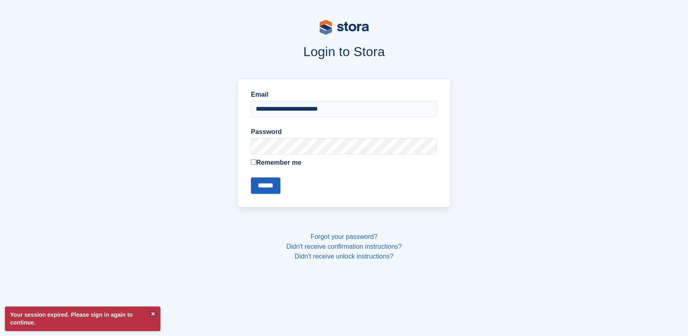 This screenshot has height=336, width=688. I want to click on h1: Login to Stora, so click(344, 52).